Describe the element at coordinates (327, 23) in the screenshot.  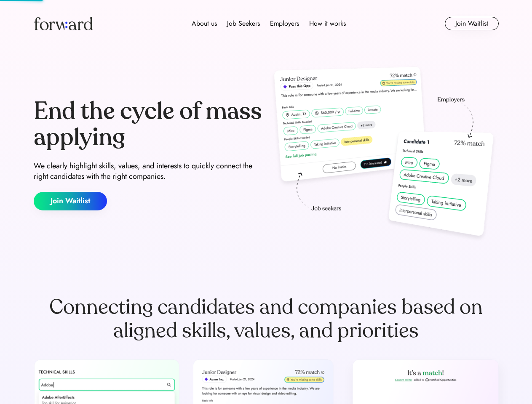
I see `div: How it works` at that location.